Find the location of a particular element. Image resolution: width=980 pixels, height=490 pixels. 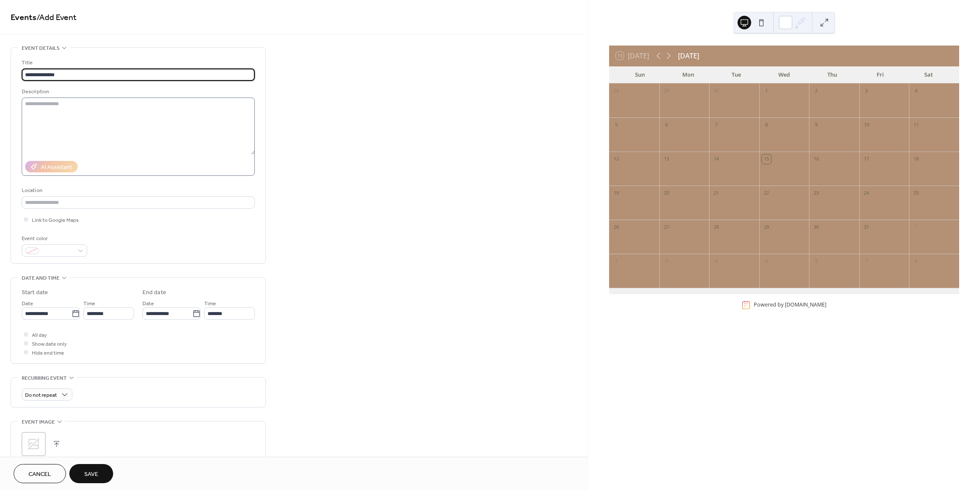

div: 18 is located at coordinates (917, 159).